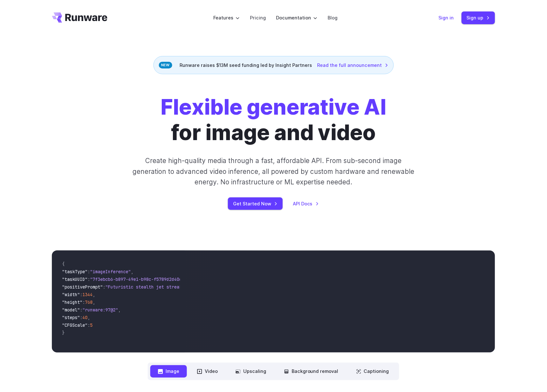 This screenshot has width=547, height=392. What do you see at coordinates (138, 279) in the screenshot?
I see `span: "7f3ebcb6-b897-49e1-b98c-f5789d2d40d7"` at bounding box center [138, 279].